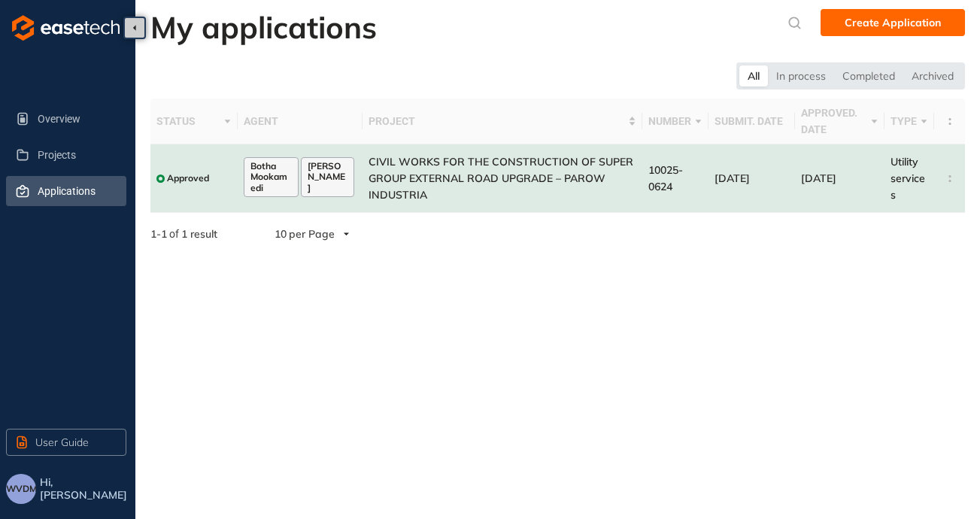  Describe the element at coordinates (263, 27) in the screenshot. I see `h2: My applications` at that location.